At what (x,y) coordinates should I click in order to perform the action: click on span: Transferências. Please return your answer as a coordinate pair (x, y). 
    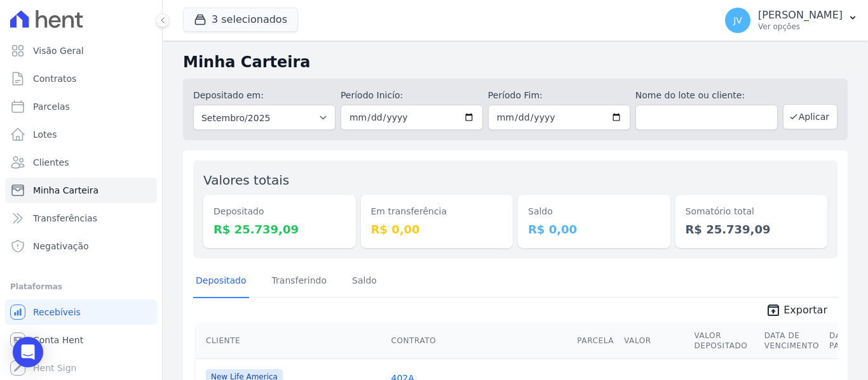
    Looking at the image, I should click on (65, 219).